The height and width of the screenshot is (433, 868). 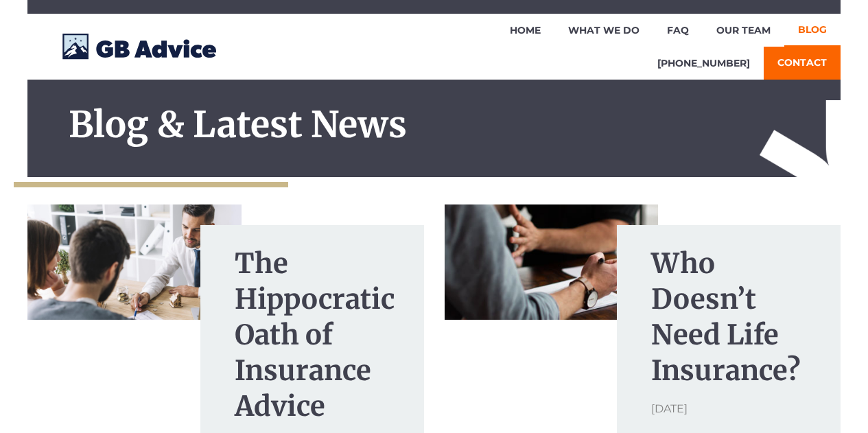 I want to click on a: FAQ, so click(x=677, y=30).